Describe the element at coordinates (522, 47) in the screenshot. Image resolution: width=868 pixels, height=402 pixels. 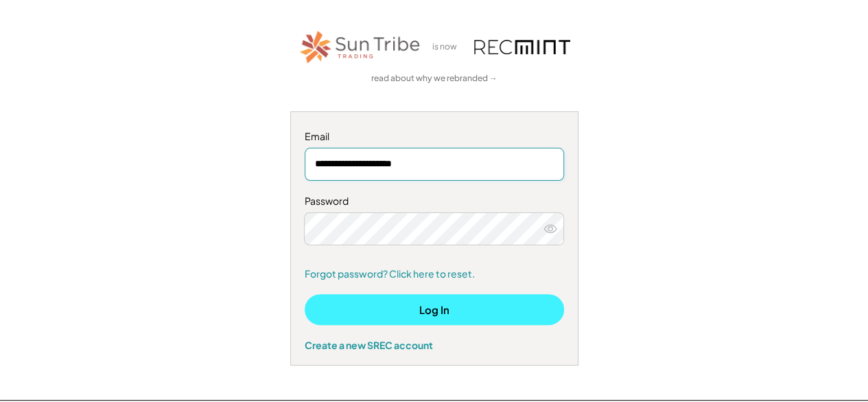
I see `img: recmint-logotype%403x.png` at that location.